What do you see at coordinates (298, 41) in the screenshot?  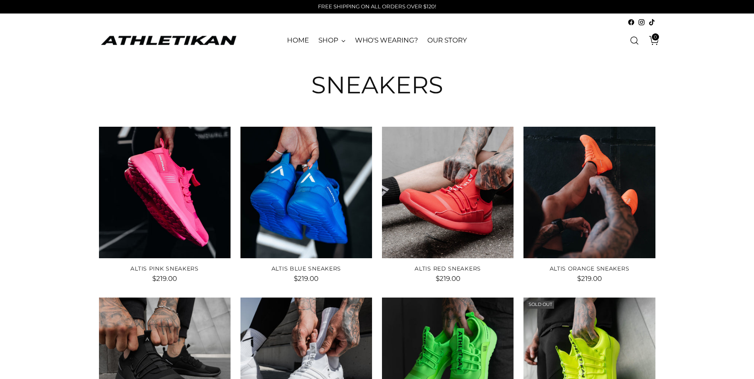 I see `a: HOME` at bounding box center [298, 41].